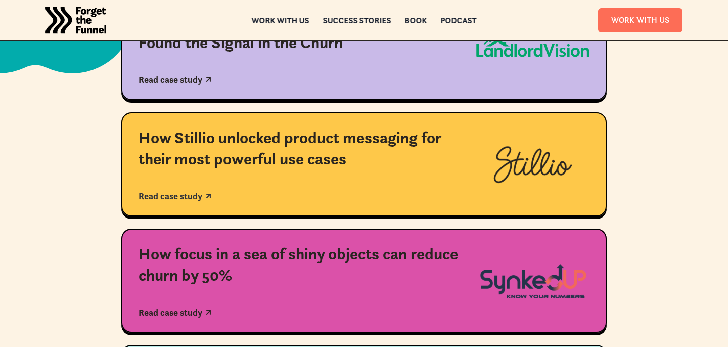  I want to click on div: Book, so click(416, 20).